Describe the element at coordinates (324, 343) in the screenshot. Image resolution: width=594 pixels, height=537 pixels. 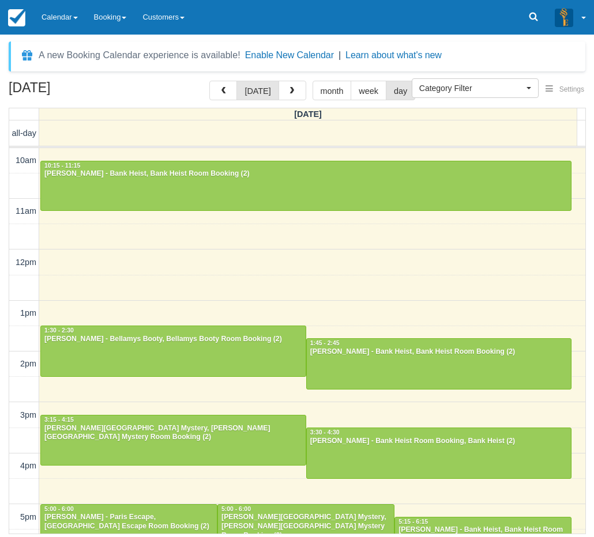
I see `span: 1:45 - 2:45` at that location.